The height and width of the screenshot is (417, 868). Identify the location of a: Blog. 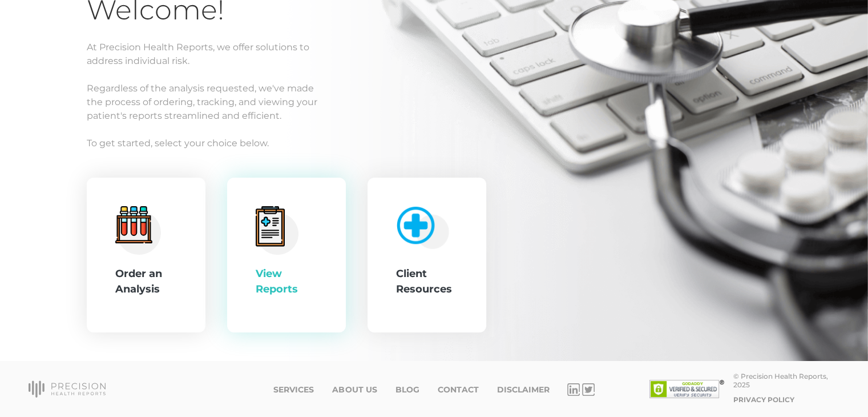
(407, 389).